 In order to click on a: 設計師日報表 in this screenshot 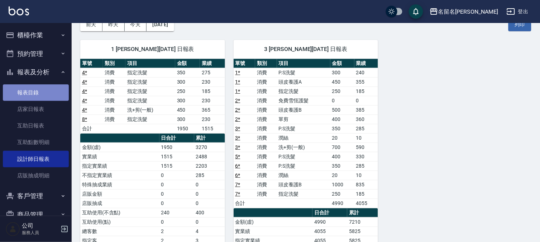, I will do `click(36, 159)`.